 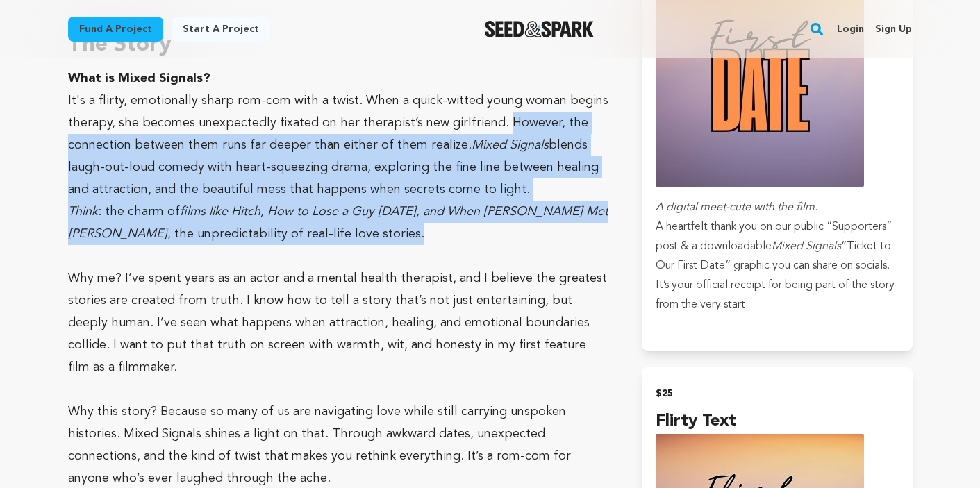 I want to click on em: Think, so click(x=83, y=212).